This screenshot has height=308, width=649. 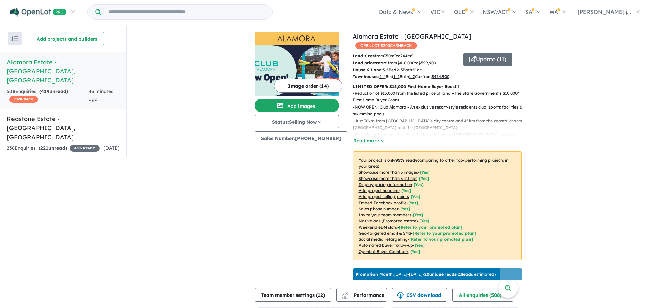 What do you see at coordinates (24, 99) in the screenshot?
I see `span: CASHBACK` at bounding box center [24, 99].